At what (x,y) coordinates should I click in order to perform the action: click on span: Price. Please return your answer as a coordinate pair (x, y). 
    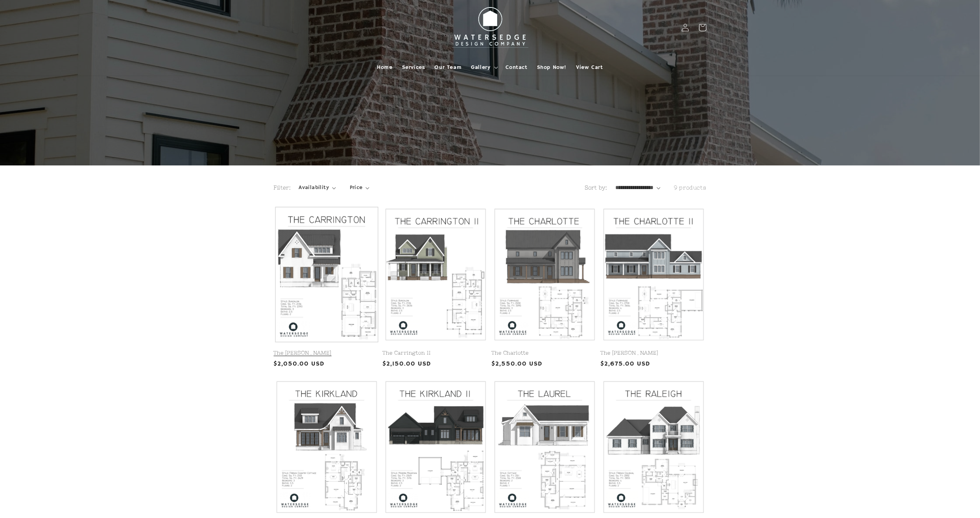
    Looking at the image, I should click on (356, 188).